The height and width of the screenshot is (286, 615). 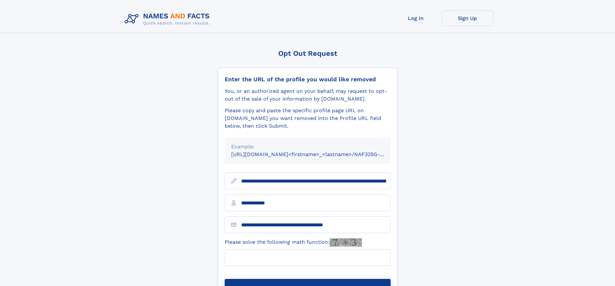 What do you see at coordinates (169, 19) in the screenshot?
I see `img: Logo Names and Facts` at bounding box center [169, 19].